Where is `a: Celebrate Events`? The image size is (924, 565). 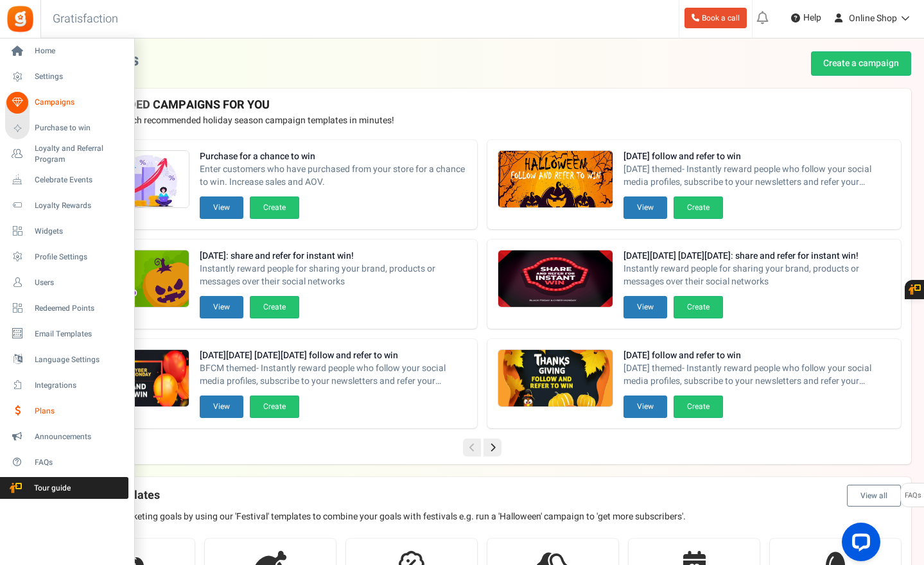 a: Celebrate Events is located at coordinates (67, 180).